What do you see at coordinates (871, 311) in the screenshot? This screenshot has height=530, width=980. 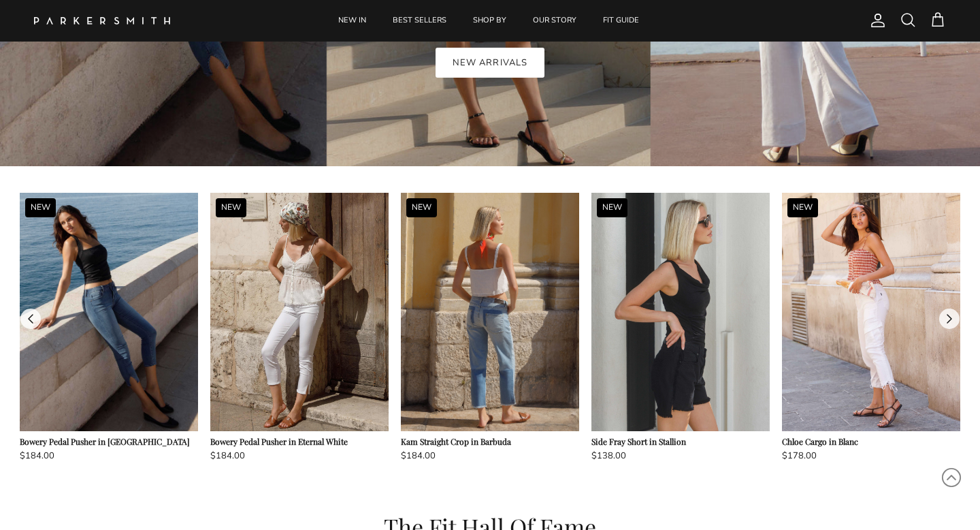 I see `img: Chloe Cargo in Blanc` at bounding box center [871, 311].